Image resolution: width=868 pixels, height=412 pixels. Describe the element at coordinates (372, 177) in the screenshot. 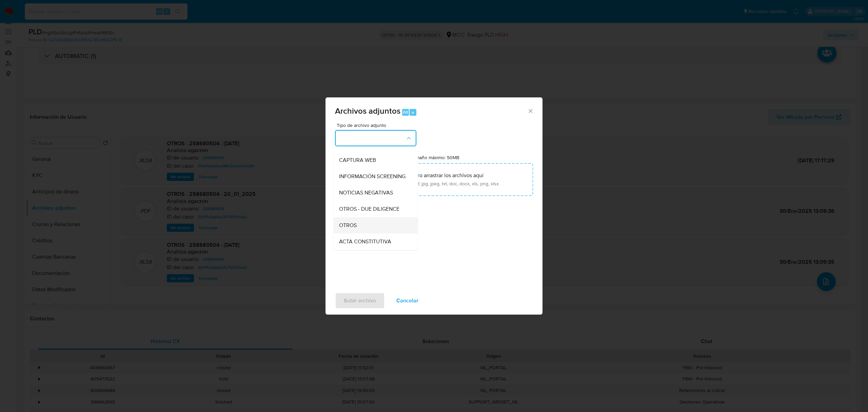

I see `span: INFORMACIÓN SCREENING` at that location.